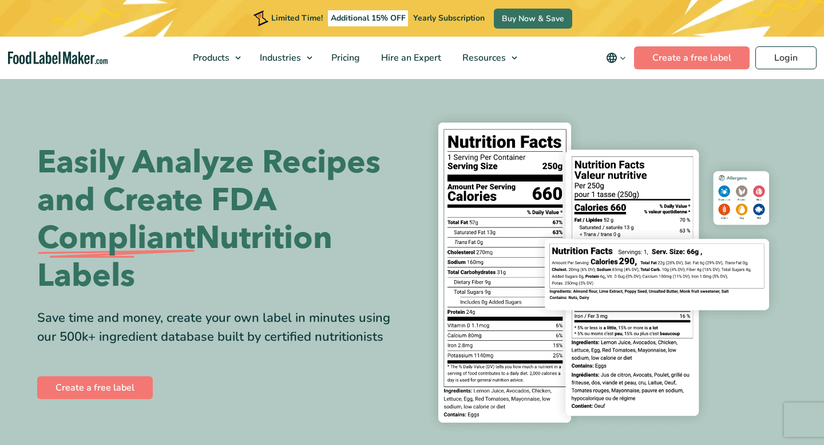 Image resolution: width=824 pixels, height=445 pixels. I want to click on h1: Easily Analyze Recipes and Create FDA Nutrition Labels, so click(220, 219).